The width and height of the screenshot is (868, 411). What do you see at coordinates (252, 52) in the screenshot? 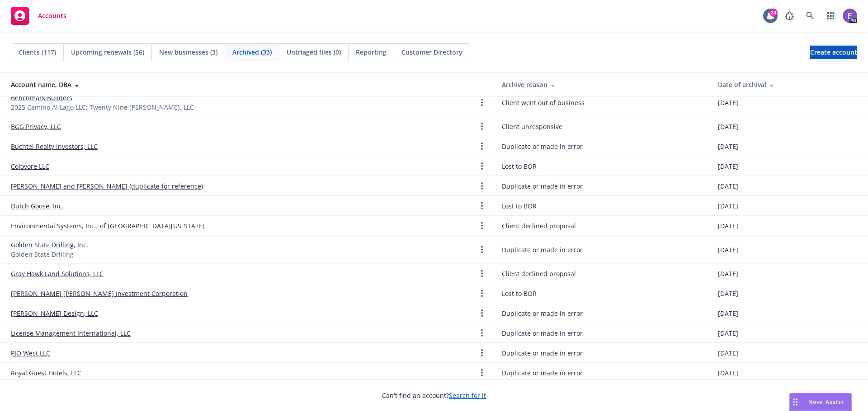
I see `span: Archived (33)` at bounding box center [252, 52].